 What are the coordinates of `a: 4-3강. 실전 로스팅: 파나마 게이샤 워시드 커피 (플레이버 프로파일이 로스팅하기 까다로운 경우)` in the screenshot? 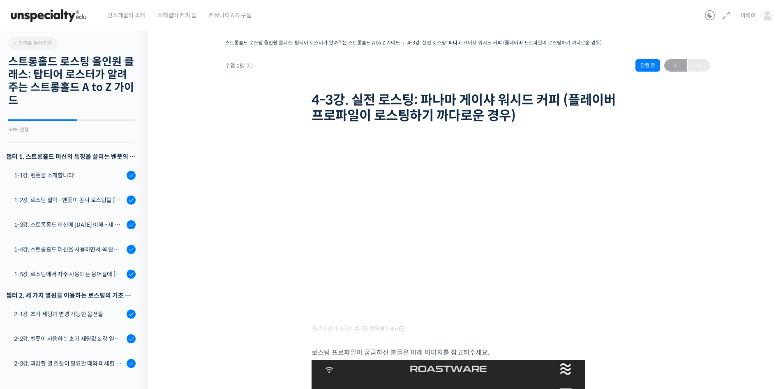 It's located at (505, 42).